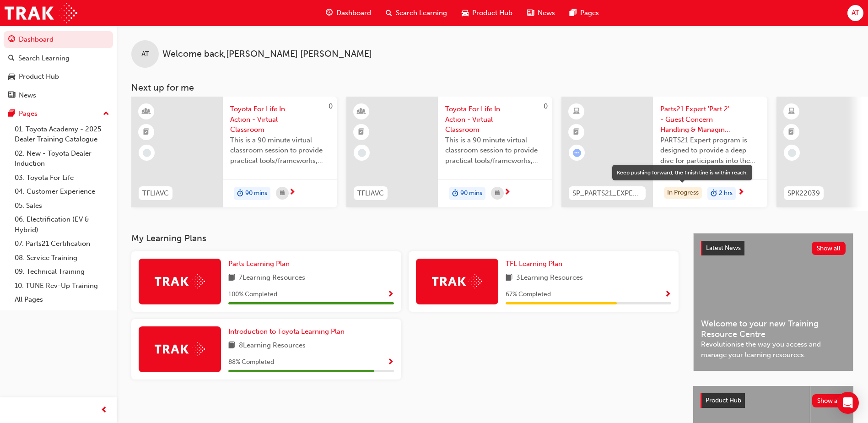 The width and height of the screenshot is (868, 423). What do you see at coordinates (422, 12) in the screenshot?
I see `span: Search Learning` at bounding box center [422, 12].